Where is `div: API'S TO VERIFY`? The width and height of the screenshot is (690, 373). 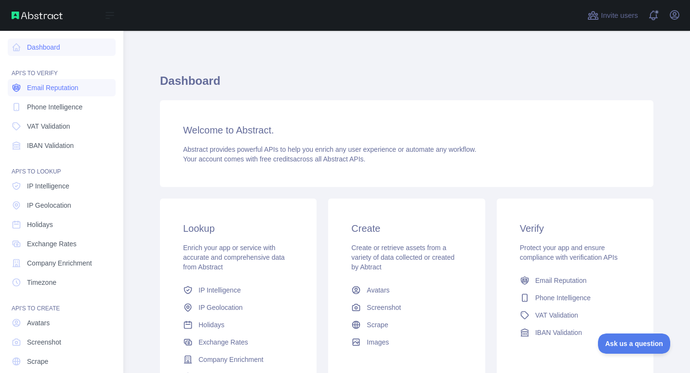
div: API'S TO VERIFY is located at coordinates (62, 67).